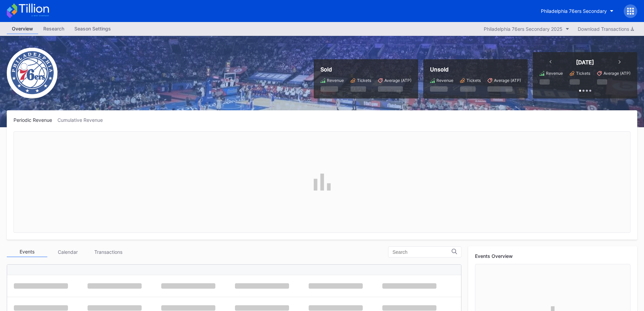 The image size is (644, 311). Describe the element at coordinates (527, 29) in the screenshot. I see `button: Philadelphia 76ers Secondary 2025` at that location.